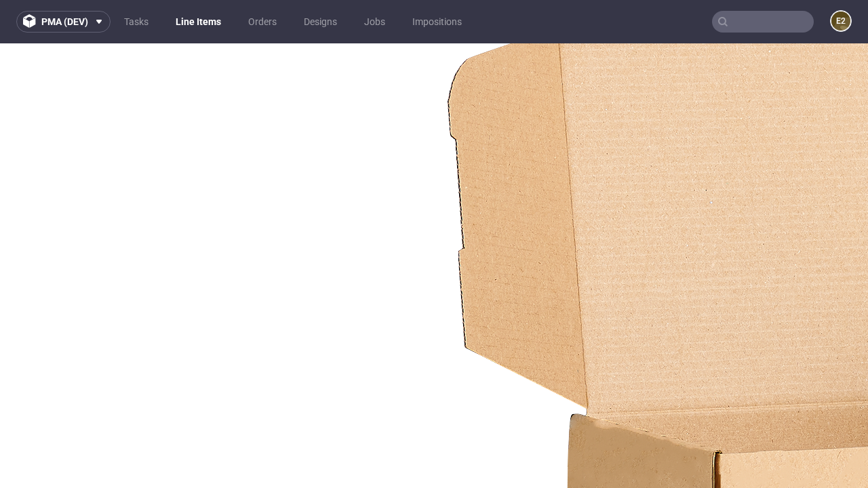 The image size is (868, 488). Describe the element at coordinates (137, 22) in the screenshot. I see `a: Tasks` at that location.